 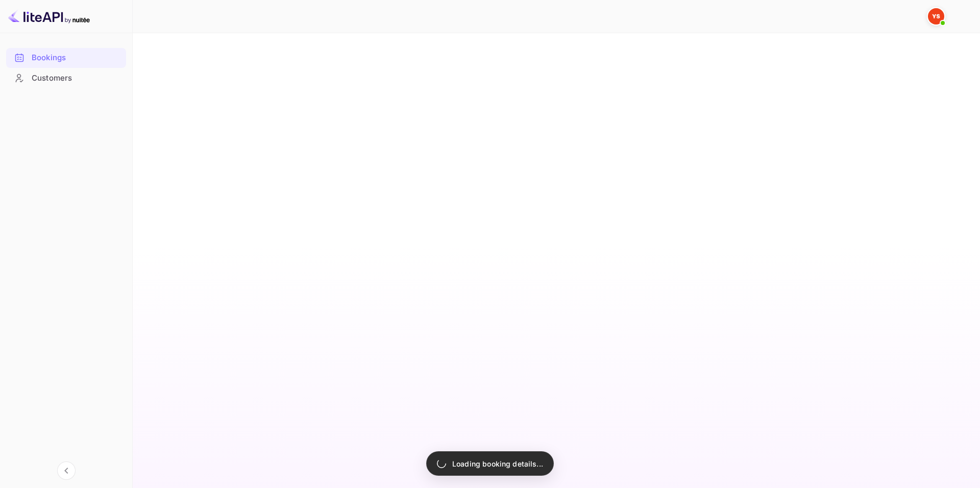 What do you see at coordinates (937, 16) in the screenshot?
I see `img: Yandex Support` at bounding box center [937, 16].